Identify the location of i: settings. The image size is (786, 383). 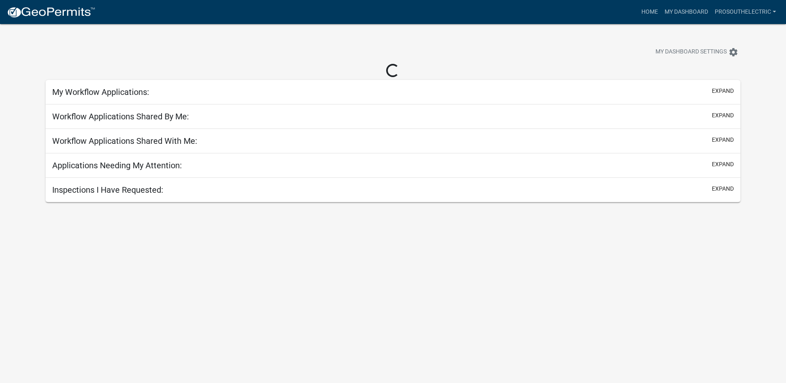
(734, 52).